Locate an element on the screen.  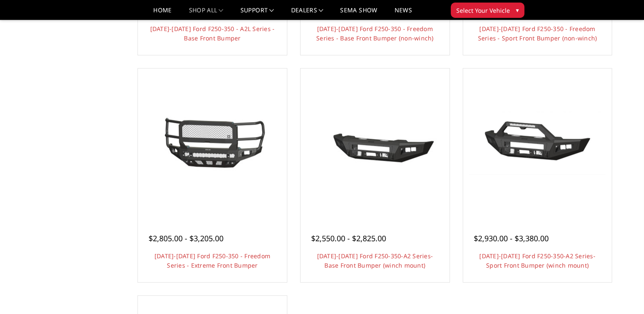
a: News is located at coordinates (403, 13).